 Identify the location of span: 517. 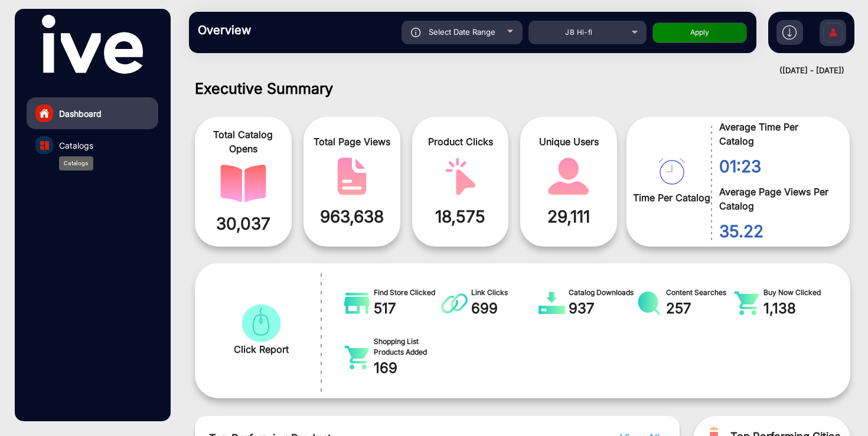
(407, 308).